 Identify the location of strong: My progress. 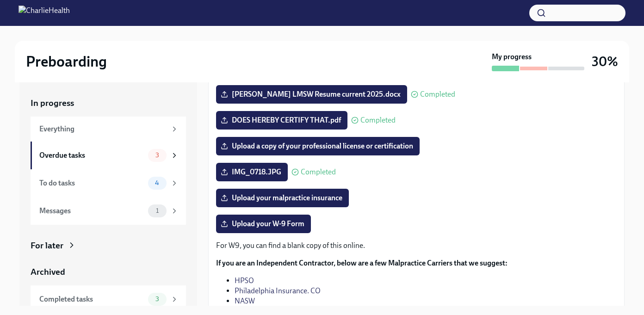
(512, 57).